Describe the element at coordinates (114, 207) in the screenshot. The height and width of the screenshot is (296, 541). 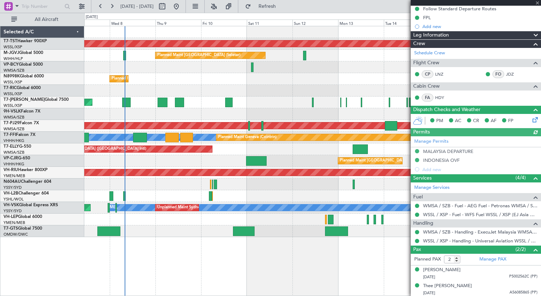
I see `div: MEL` at that location.